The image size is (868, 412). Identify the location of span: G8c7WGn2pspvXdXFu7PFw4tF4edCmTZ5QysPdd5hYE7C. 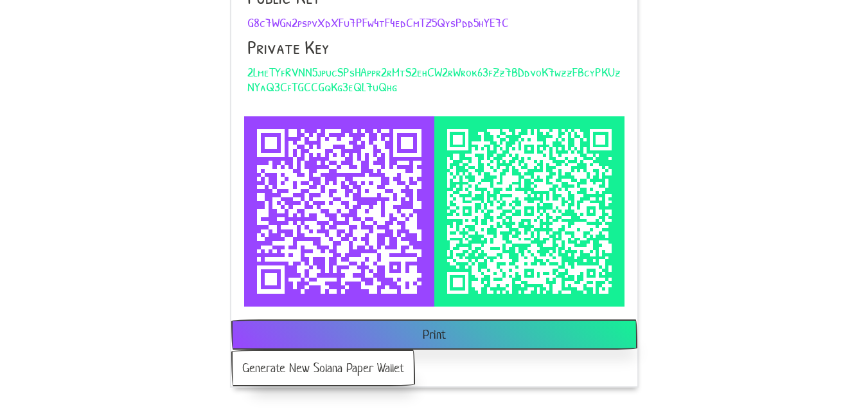
(378, 22).